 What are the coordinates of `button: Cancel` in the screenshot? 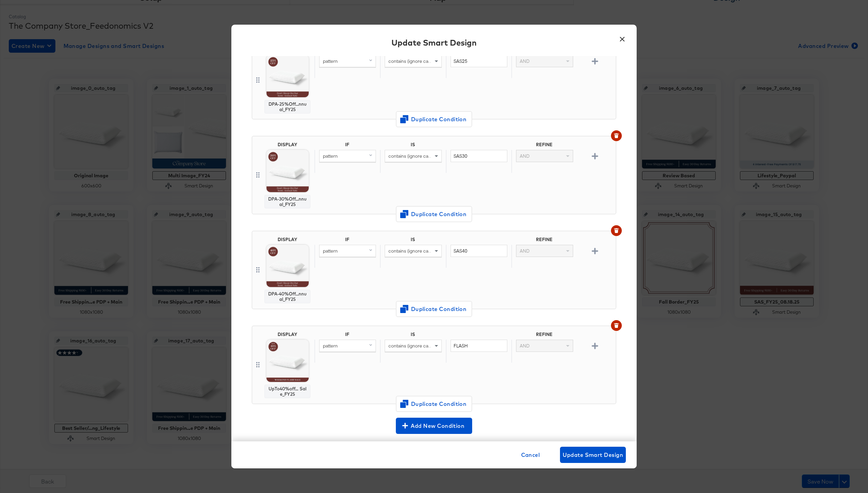 It's located at (530, 455).